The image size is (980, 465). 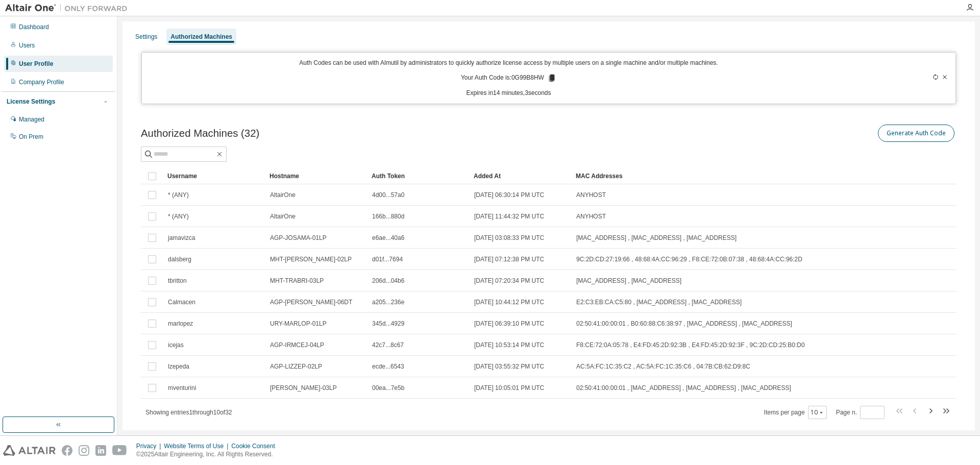 What do you see at coordinates (180, 259) in the screenshot?
I see `span: dalsberg` at bounding box center [180, 259].